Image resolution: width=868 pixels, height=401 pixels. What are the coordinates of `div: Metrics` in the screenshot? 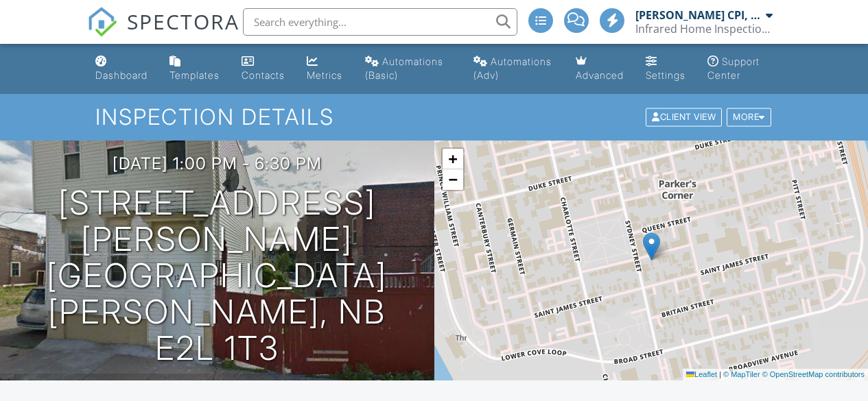 It's located at (325, 74).